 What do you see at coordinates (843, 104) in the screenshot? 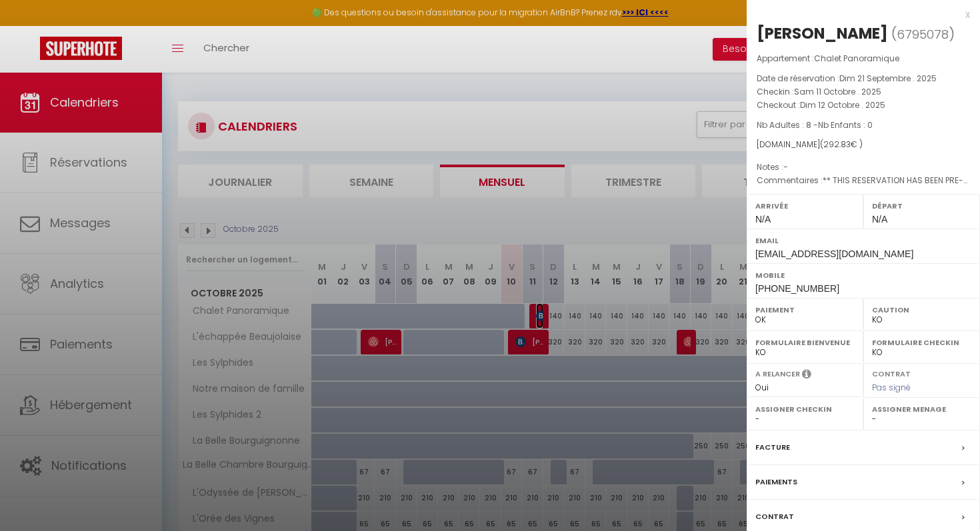
I see `span: Dim 12 Octobre . 2025` at bounding box center [843, 104].